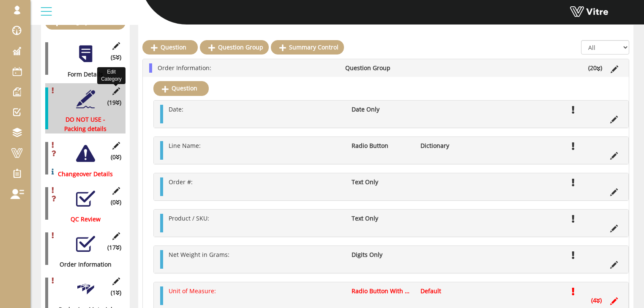 The image size is (644, 308). Describe the element at coordinates (82, 219) in the screenshot. I see `div: QC Review` at that location.